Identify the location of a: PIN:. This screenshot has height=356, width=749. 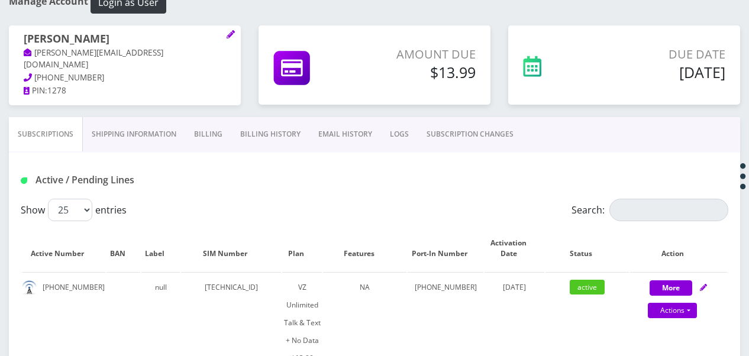
(36, 91).